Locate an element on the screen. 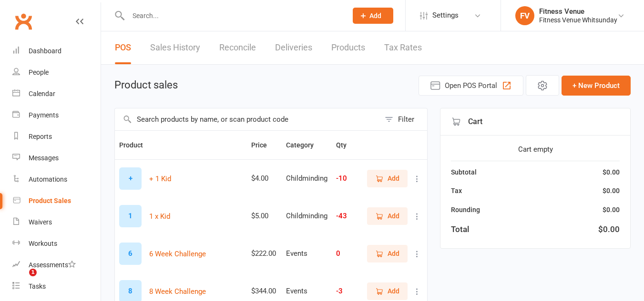  a: Tasks is located at coordinates (57, 287).